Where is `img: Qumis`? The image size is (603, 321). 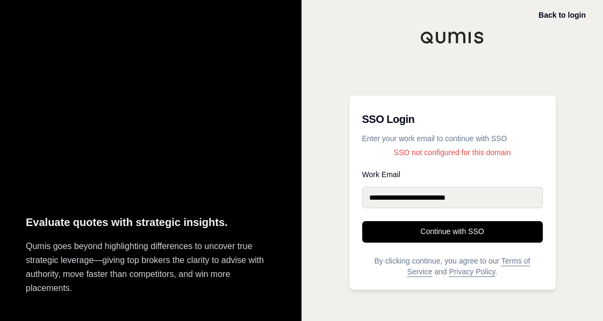
img: Qumis is located at coordinates (452, 38).